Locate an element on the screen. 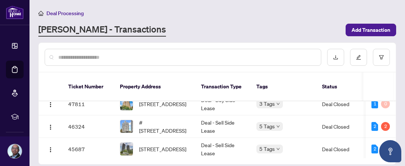  span: Deal Processing is located at coordinates (65, 13).